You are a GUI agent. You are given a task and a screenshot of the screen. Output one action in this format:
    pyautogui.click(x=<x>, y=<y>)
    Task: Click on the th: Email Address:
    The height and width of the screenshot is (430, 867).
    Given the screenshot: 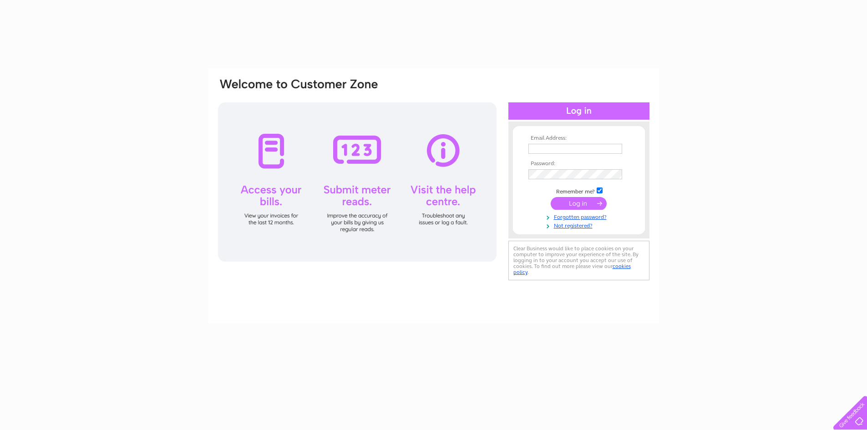 What is the action you would take?
    pyautogui.click(x=579, y=138)
    